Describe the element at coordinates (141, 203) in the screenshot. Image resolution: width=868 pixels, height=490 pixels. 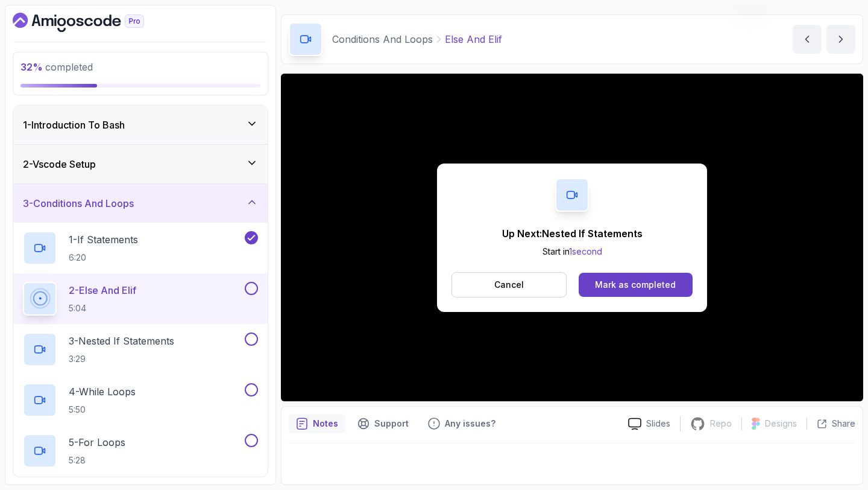
I see `button: 3-Conditions And Loops` at that location.